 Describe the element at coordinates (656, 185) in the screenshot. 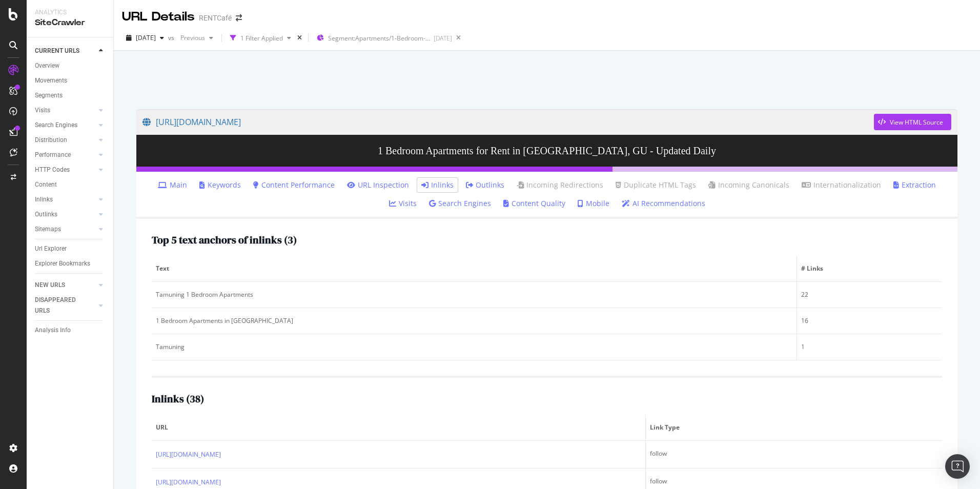

I see `a: Duplicate HTML Tags` at that location.